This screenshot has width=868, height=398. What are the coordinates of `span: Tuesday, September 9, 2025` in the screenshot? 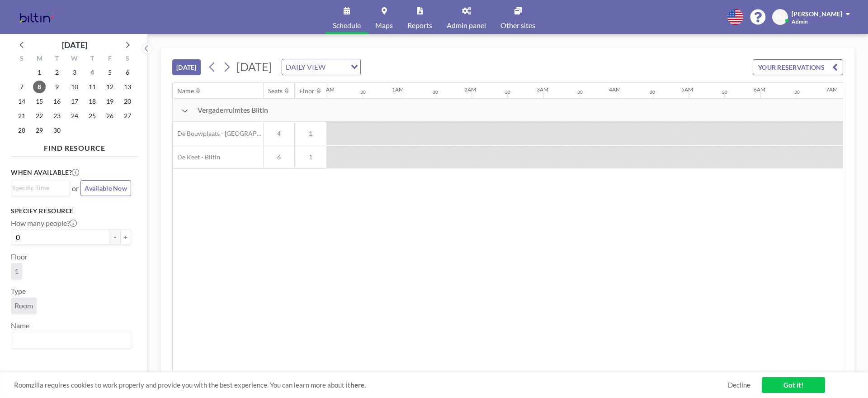 It's located at (57, 87).